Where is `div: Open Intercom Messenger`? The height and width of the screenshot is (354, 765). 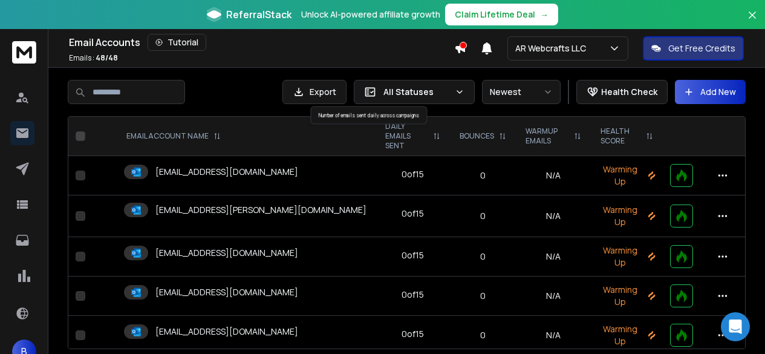
div: Open Intercom Messenger is located at coordinates (735, 326).